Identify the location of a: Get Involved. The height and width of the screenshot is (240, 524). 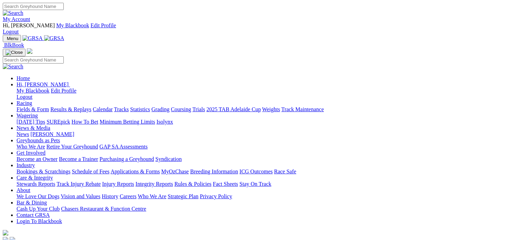
(31, 152).